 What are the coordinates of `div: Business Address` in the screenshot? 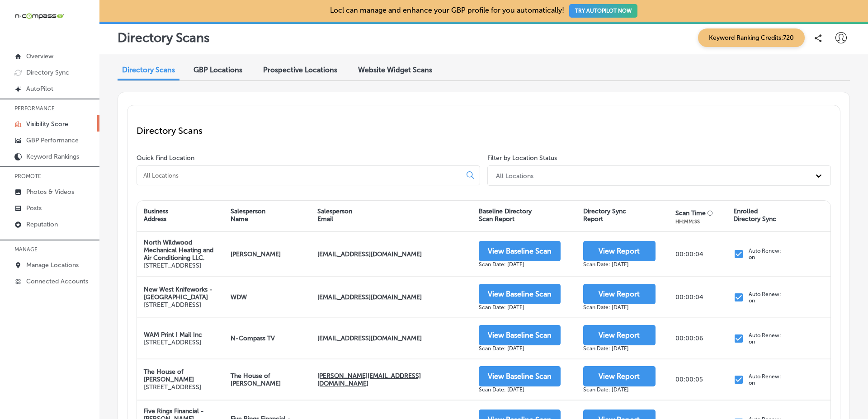 It's located at (156, 215).